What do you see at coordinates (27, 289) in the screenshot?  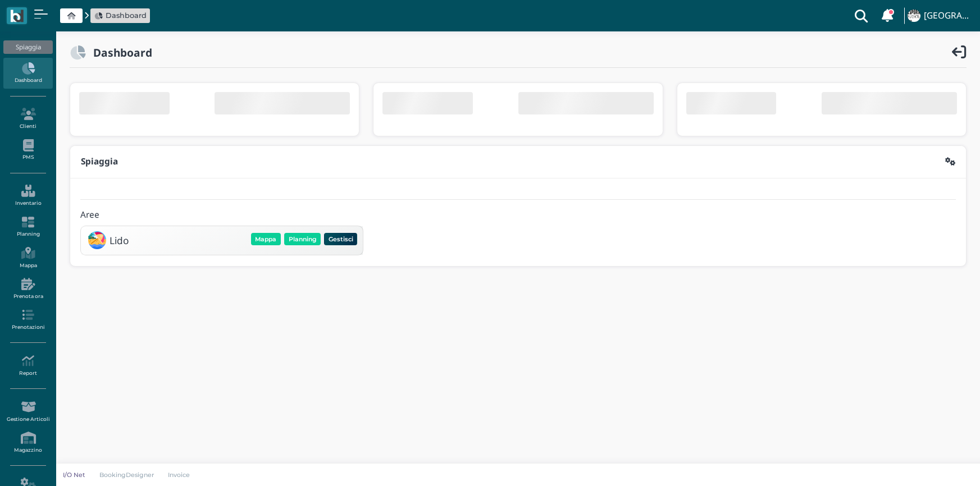 I see `a: Prenota ora` at bounding box center [27, 289].